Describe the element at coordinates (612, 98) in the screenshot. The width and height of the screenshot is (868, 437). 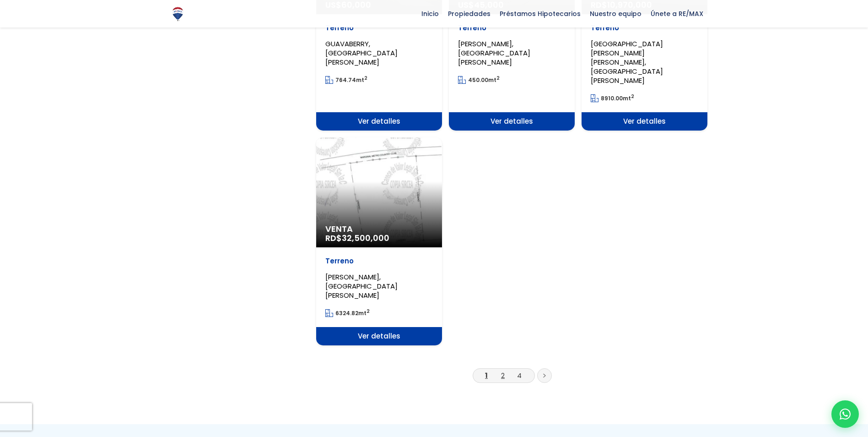
I see `span: 8910.00` at that location.